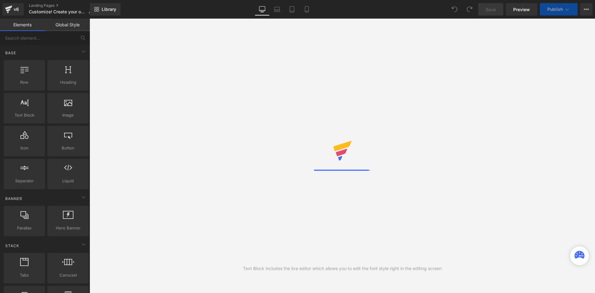  I want to click on span: Row, so click(24, 82).